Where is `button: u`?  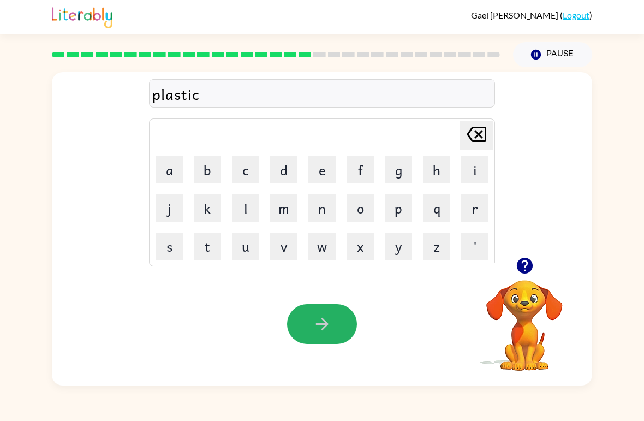
button: u is located at coordinates (246, 246).